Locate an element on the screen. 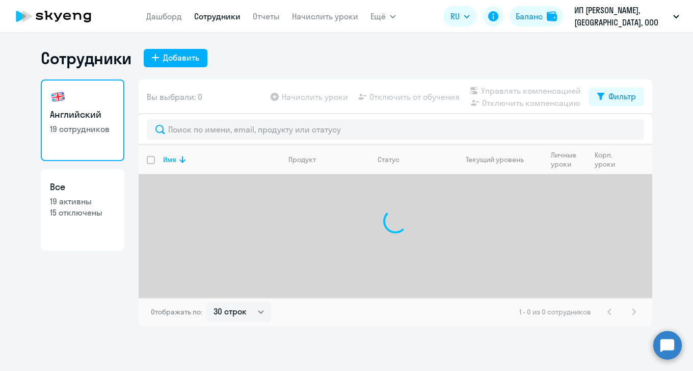 The width and height of the screenshot is (693, 371). div: Фильтр is located at coordinates (622, 96).